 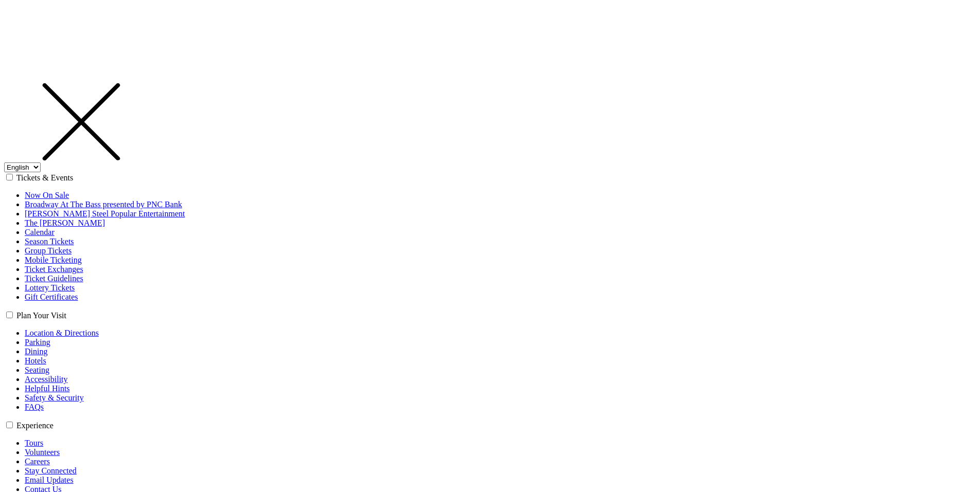 I want to click on a: Gift Certificates, so click(x=52, y=297).